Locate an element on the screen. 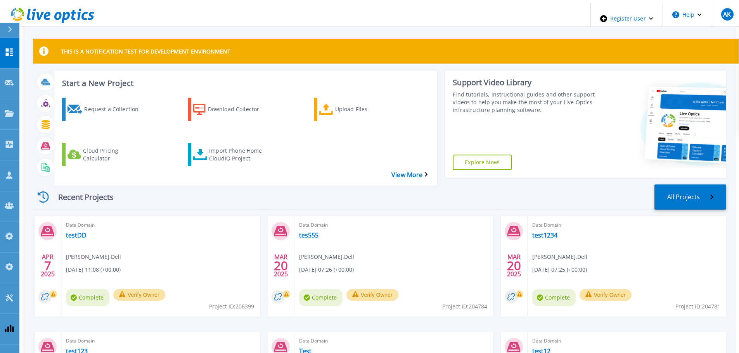  h3: Start a New Project is located at coordinates (244, 83).